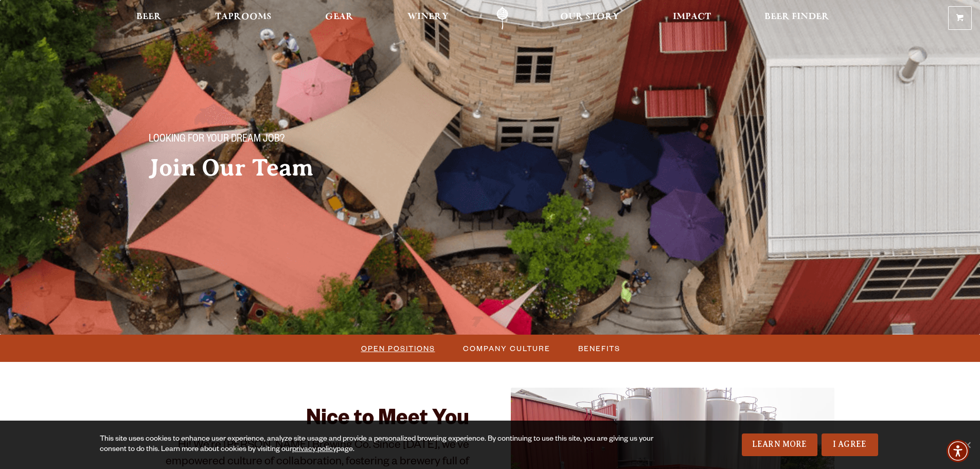 The height and width of the screenshot is (469, 980). Describe the element at coordinates (428, 18) in the screenshot. I see `a: Winery` at that location.